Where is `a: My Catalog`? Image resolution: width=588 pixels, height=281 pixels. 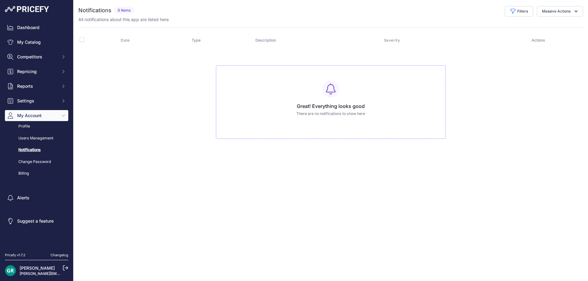
a: My Catalog is located at coordinates (36, 42).